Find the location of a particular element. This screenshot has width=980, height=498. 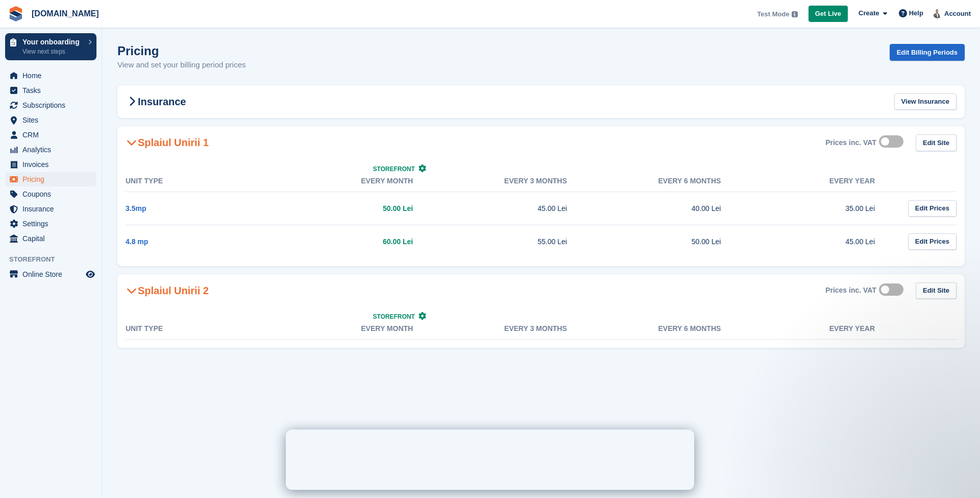

a: 4.8 mp is located at coordinates (137, 241).